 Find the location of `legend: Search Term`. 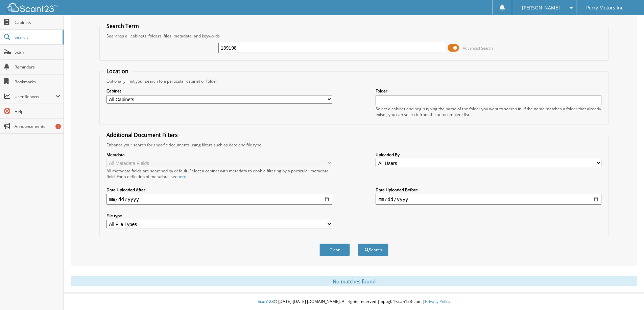

legend: Search Term is located at coordinates (123, 26).